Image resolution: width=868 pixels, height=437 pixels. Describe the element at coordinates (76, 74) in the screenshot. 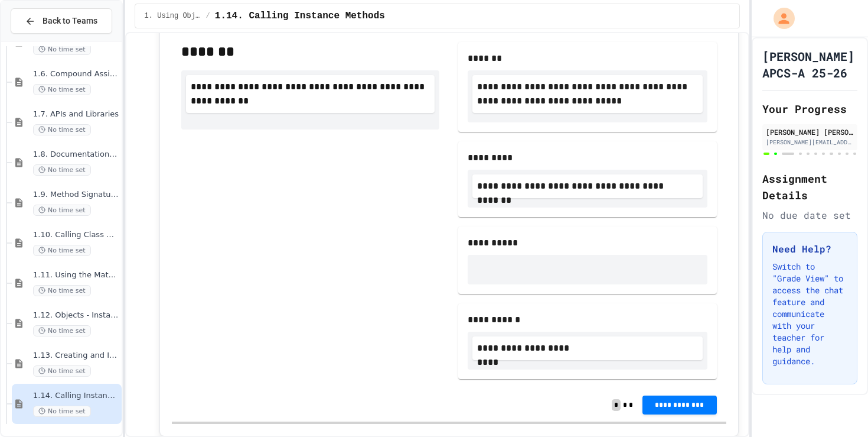

I see `span: 1.6. Compound Assignment Operators` at that location.